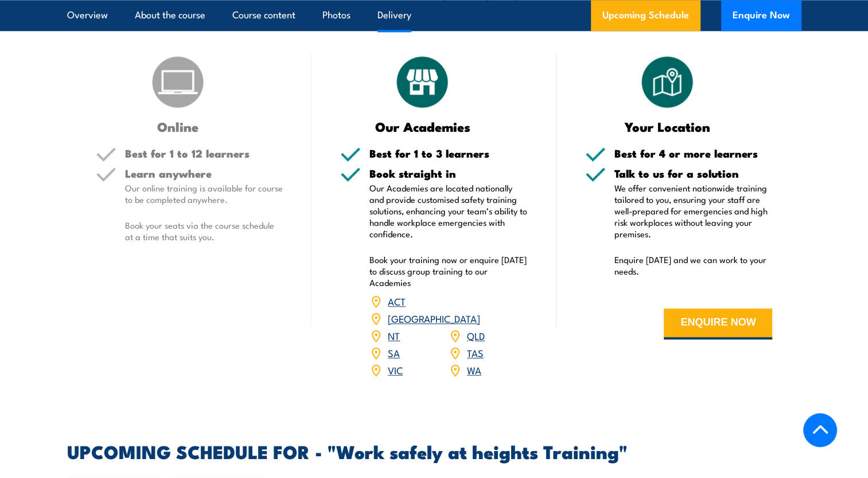 The width and height of the screenshot is (868, 478). Describe the element at coordinates (204, 153) in the screenshot. I see `h5: Best for 1 to 12 learners` at that location.